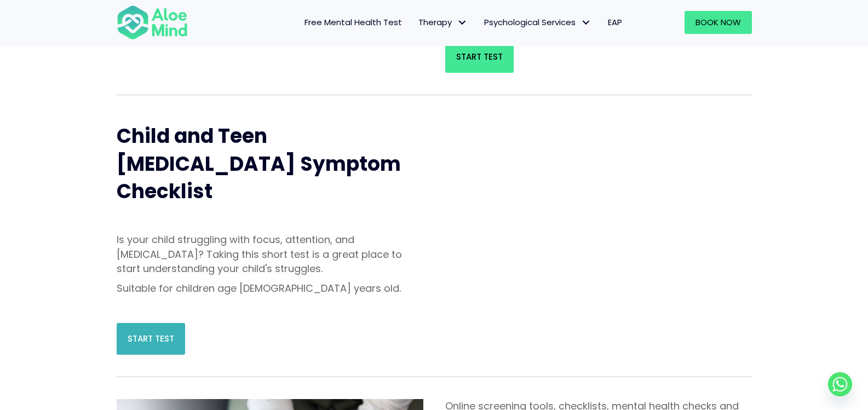  Describe the element at coordinates (538, 22) in the screenshot. I see `span: Psychological Services` at that location.